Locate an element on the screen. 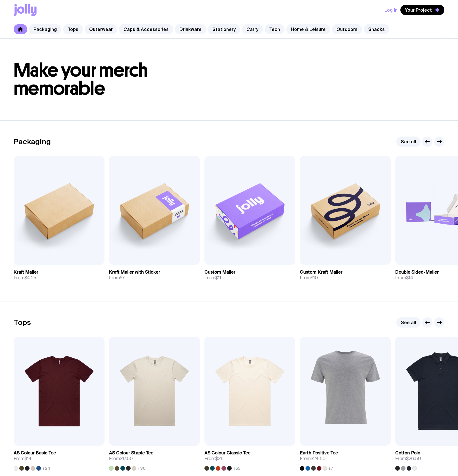 The width and height of the screenshot is (458, 476). span: $24.50 is located at coordinates (318, 459).